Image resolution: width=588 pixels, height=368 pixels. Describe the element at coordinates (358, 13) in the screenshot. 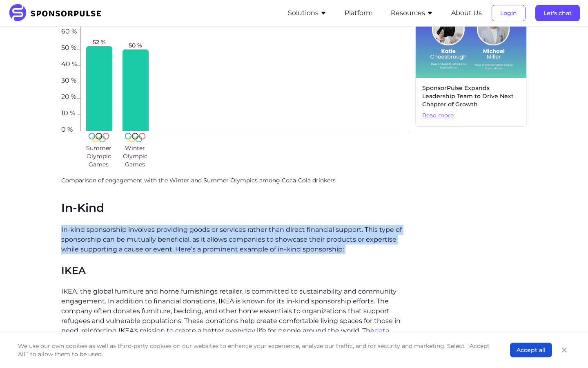

I see `a: Platform` at that location.